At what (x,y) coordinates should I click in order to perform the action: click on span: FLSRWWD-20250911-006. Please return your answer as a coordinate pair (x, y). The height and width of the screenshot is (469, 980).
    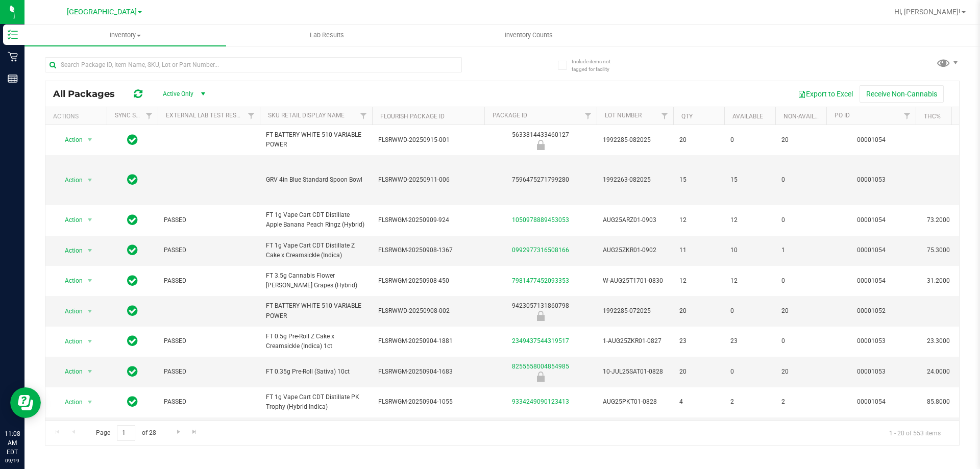
    Looking at the image, I should click on (429, 180).